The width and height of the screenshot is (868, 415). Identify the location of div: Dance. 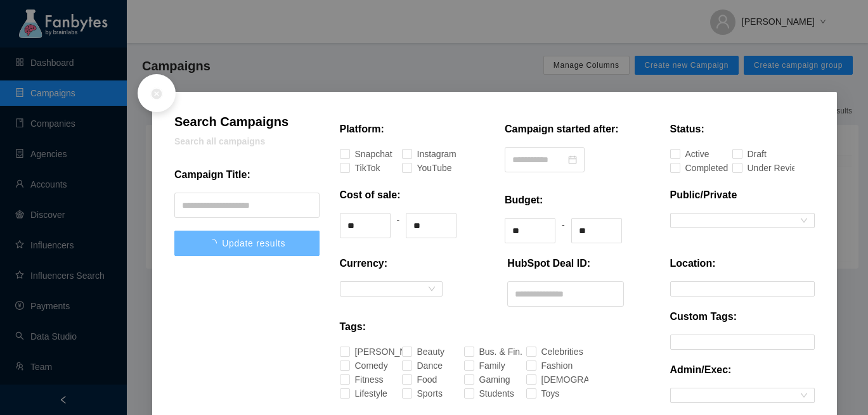
(421, 366).